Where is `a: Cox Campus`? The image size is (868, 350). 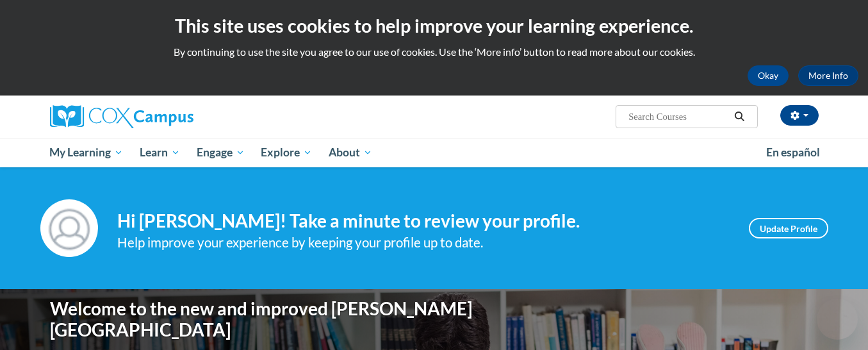
a: Cox Campus is located at coordinates (171, 116).